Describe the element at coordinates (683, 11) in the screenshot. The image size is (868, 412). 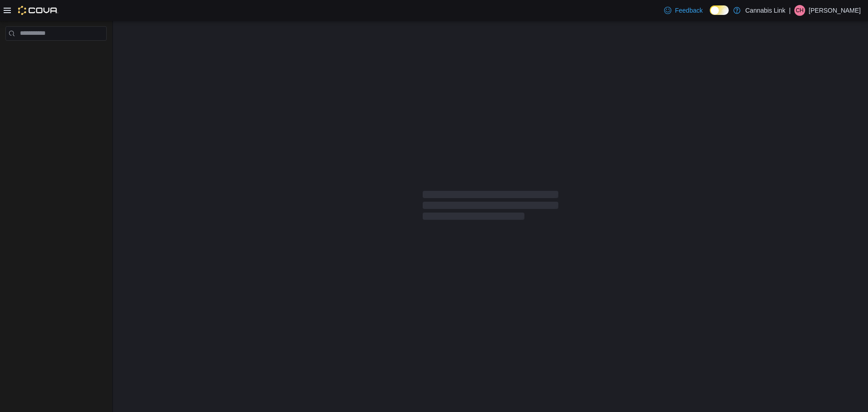
I see `a: Feedback` at that location.